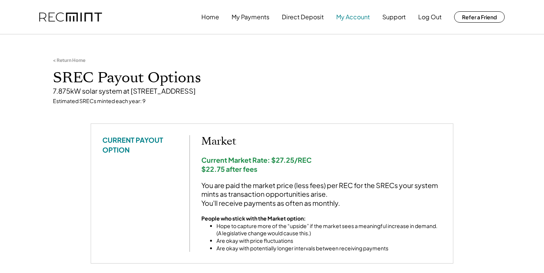 Image resolution: width=544 pixels, height=273 pixels. What do you see at coordinates (253, 218) in the screenshot?
I see `strong: People who stick with the Market option:` at bounding box center [253, 218].